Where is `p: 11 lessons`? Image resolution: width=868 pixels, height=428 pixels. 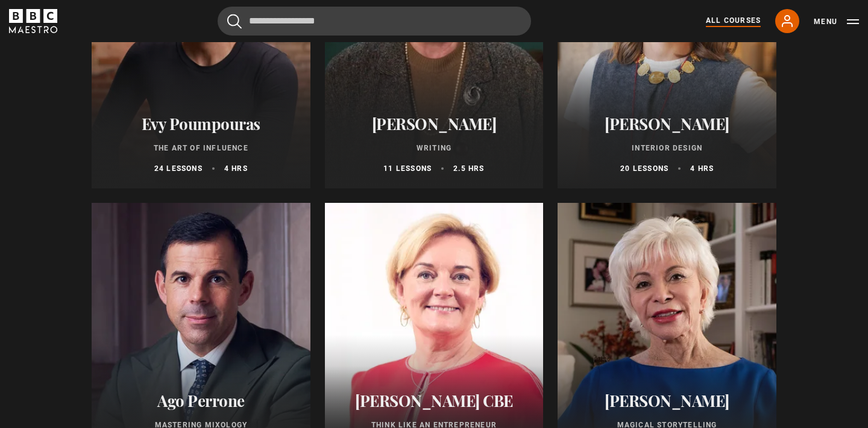 p: 11 lessons is located at coordinates (407, 169).